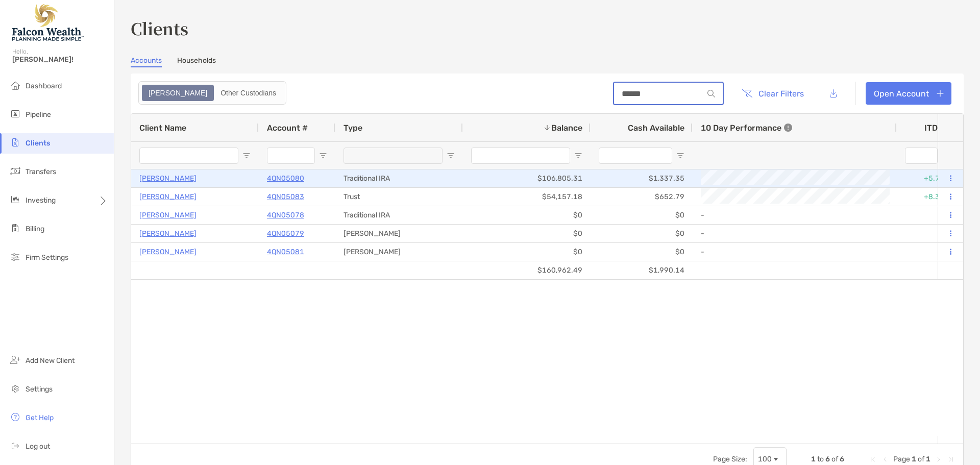  What do you see at coordinates (16, 388) in the screenshot?
I see `img: settings icon` at bounding box center [16, 388].